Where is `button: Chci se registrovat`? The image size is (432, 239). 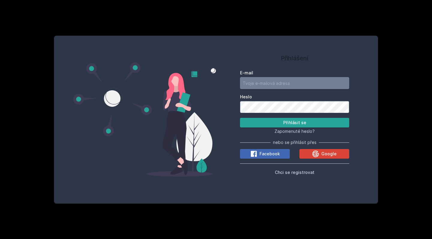 button: Chci se registrovat is located at coordinates (295, 172).